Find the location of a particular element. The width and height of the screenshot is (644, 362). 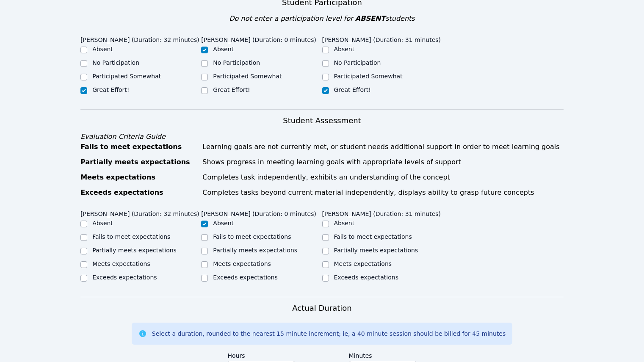

div: Meets expectations is located at coordinates (139, 177).